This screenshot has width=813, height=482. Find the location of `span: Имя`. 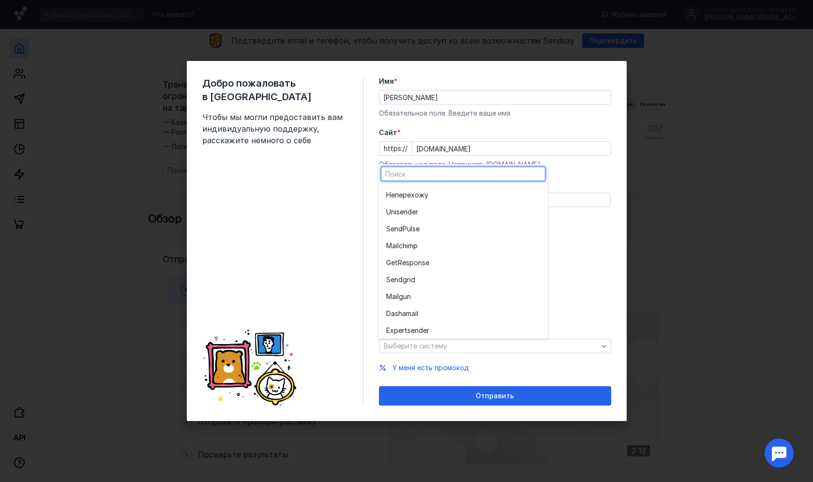

span: Имя is located at coordinates (386, 81).